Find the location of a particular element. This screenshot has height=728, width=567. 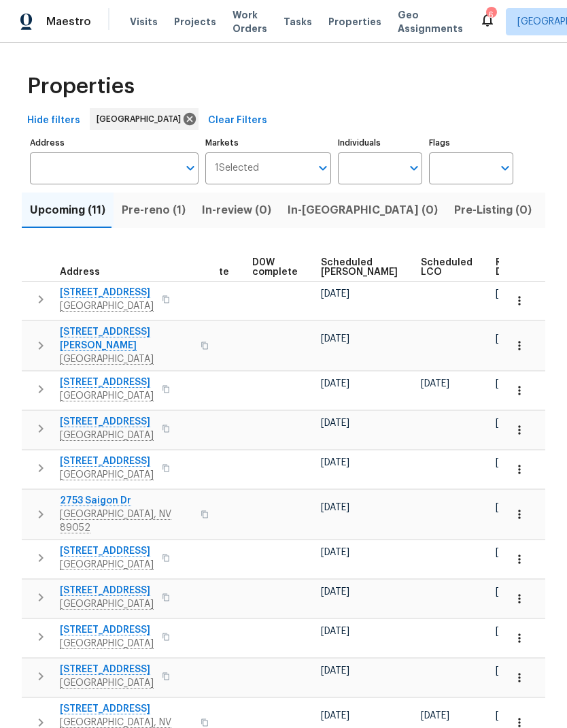

label: Markets is located at coordinates (268, 143).